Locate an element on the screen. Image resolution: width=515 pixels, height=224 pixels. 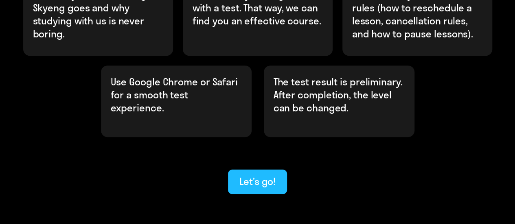
button: Let’s go! is located at coordinates (257, 182).